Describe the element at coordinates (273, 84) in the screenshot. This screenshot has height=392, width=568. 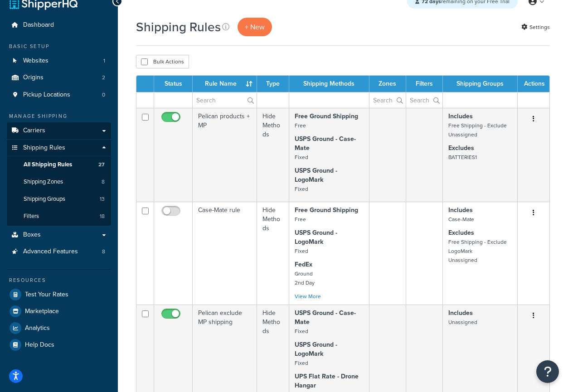
I see `th: Type` at that location.